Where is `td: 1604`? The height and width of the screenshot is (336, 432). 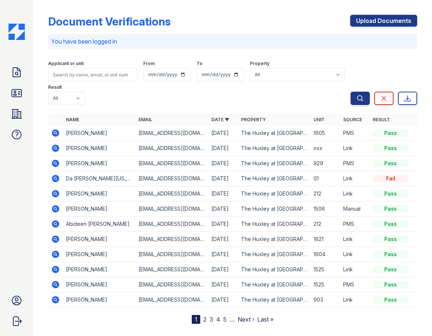 td: 1604 is located at coordinates (325, 255).